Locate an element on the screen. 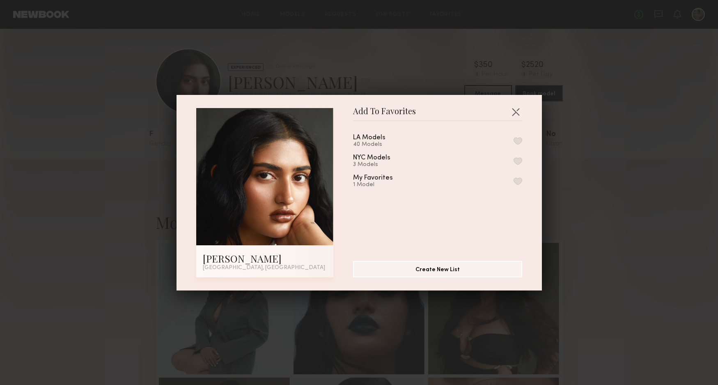 The image size is (718, 385). button: Close is located at coordinates (516, 112).